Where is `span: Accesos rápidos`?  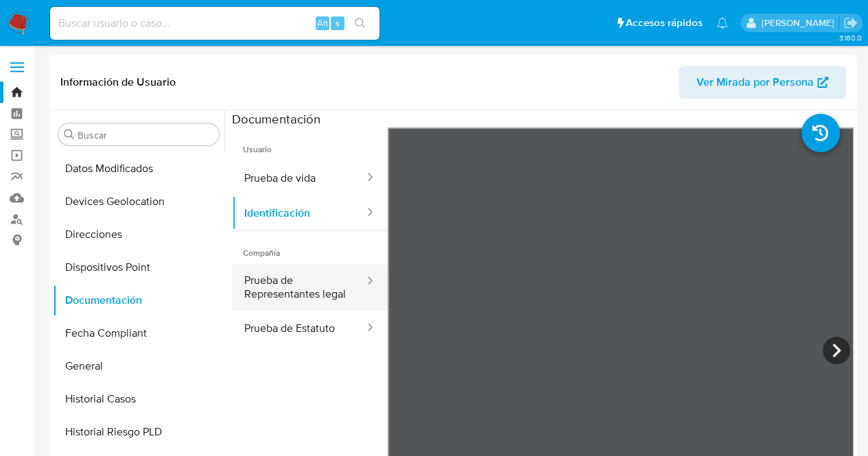 span: Accesos rápidos is located at coordinates (664, 22).